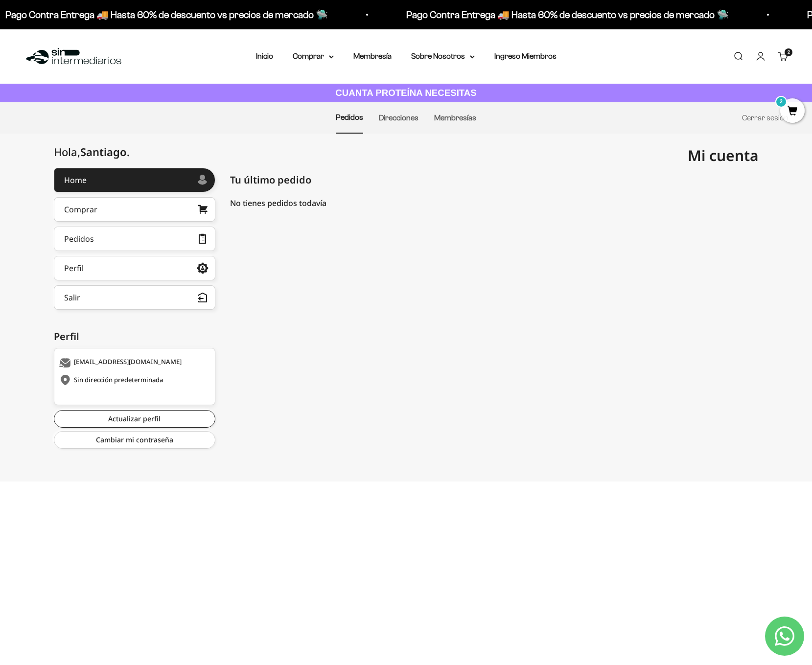  I want to click on div: Comprar, so click(81, 209).